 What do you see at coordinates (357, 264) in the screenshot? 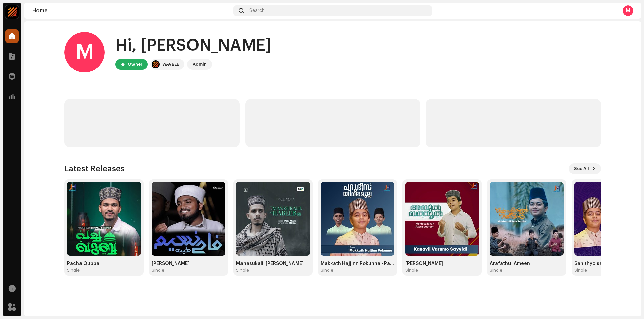
I see `div: Makkath Hajjinn Pokunna - Parudeesayilae Mulla` at bounding box center [357, 264].